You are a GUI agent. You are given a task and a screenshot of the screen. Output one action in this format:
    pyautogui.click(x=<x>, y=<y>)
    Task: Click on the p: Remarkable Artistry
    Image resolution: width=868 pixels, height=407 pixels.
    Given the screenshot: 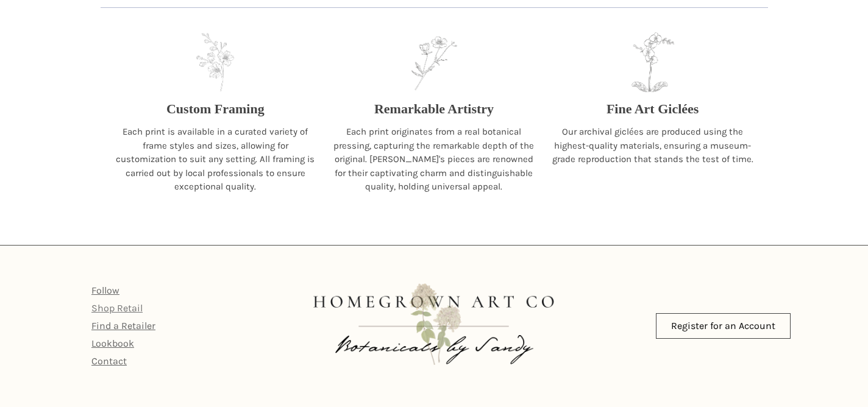 What is the action you would take?
    pyautogui.click(x=434, y=109)
    